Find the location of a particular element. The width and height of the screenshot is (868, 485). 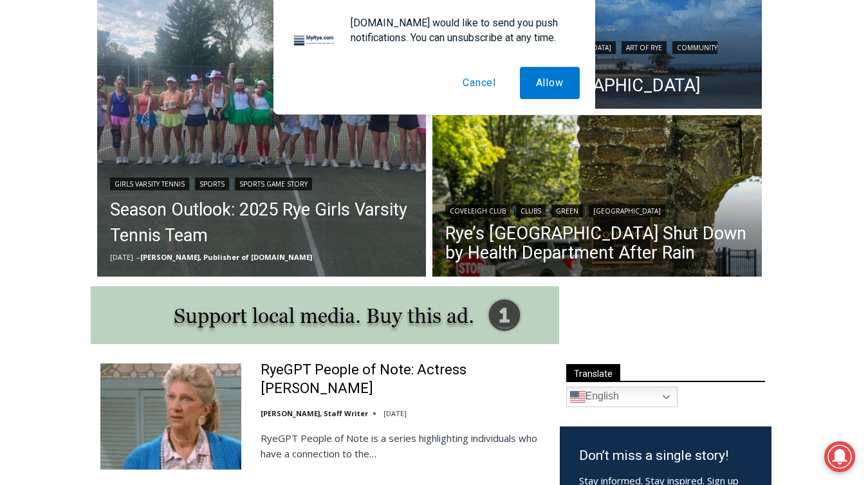

a: Sports is located at coordinates (212, 184).